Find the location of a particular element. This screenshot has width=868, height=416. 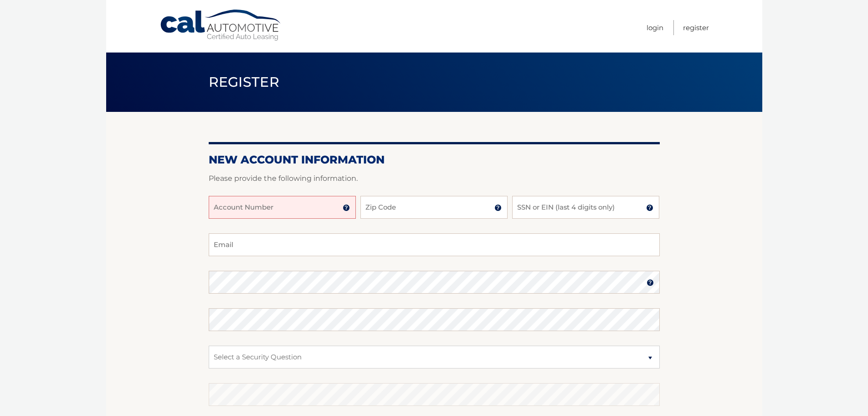

input: Zip Code is located at coordinates (434, 208).